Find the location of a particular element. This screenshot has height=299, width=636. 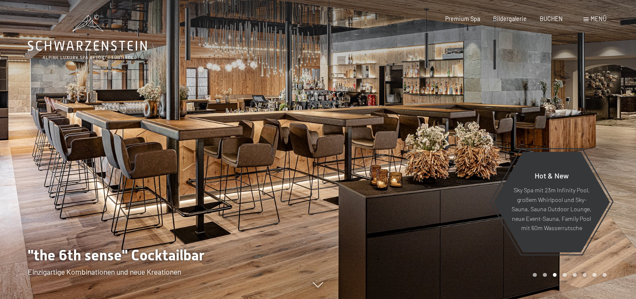

div: Carousel Page 3 (Current Slide) is located at coordinates (555, 275).